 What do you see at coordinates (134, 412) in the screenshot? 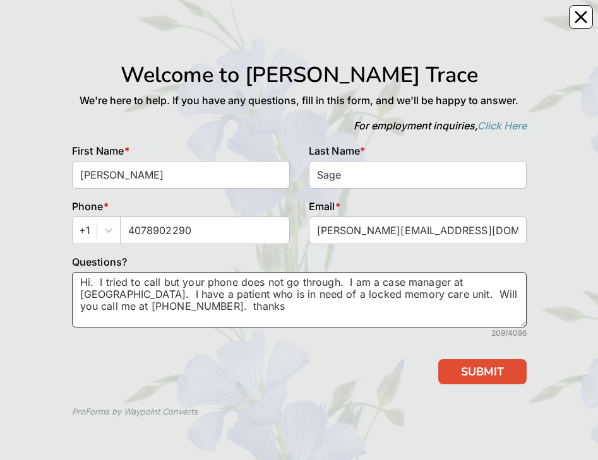
I see `div: ProForms by Waypoint Converts` at bounding box center [134, 412].